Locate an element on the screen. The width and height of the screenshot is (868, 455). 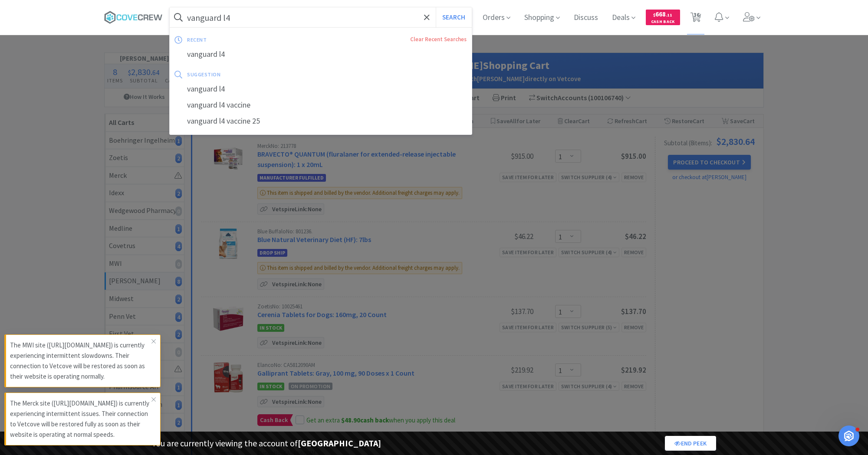
a: End Peek is located at coordinates (690, 444).